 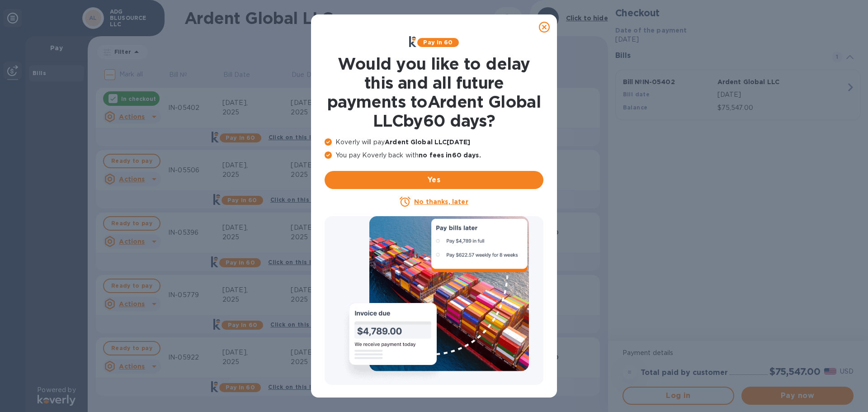 What do you see at coordinates (434, 92) in the screenshot?
I see `h1: Would you like to delay this and all future payments to Ardent Global LLC by 60 days ?` at bounding box center [434, 92].